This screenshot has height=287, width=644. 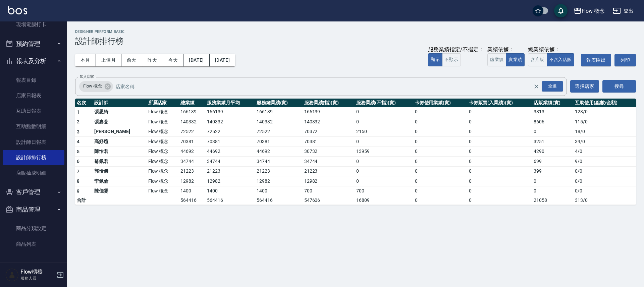 What do you see at coordinates (192, 192) in the screenshot?
I see `td: 1400` at bounding box center [192, 192].